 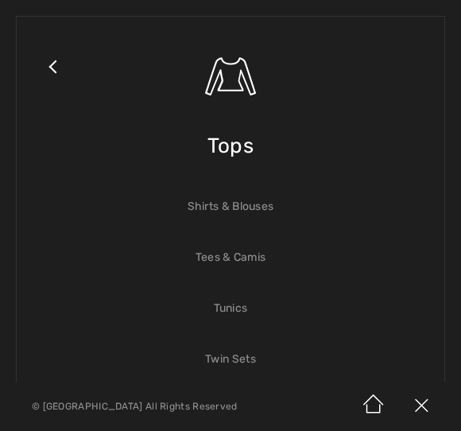 What do you see at coordinates (230, 145) in the screenshot?
I see `span: Tops` at bounding box center [230, 145].